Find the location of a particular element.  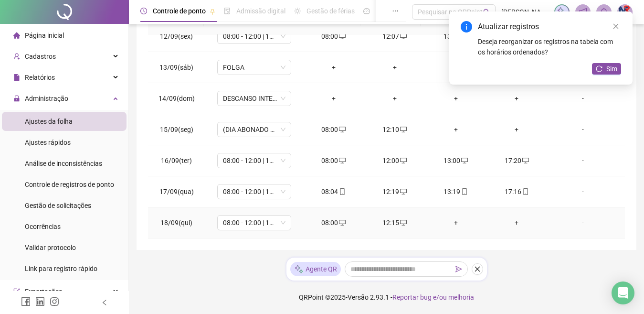

span: search is located at coordinates (487, 12).